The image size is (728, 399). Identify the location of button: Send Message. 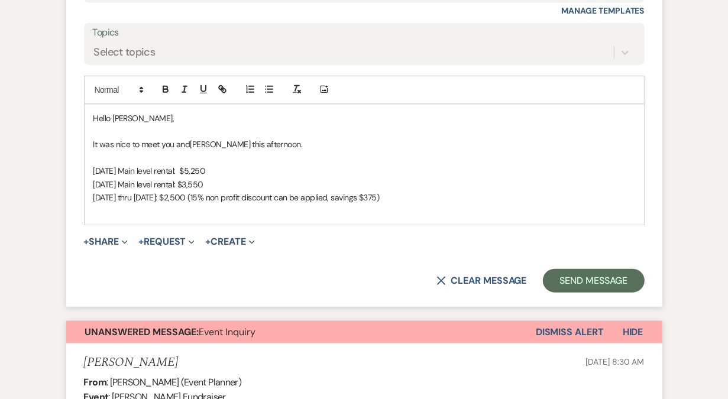
(593, 281).